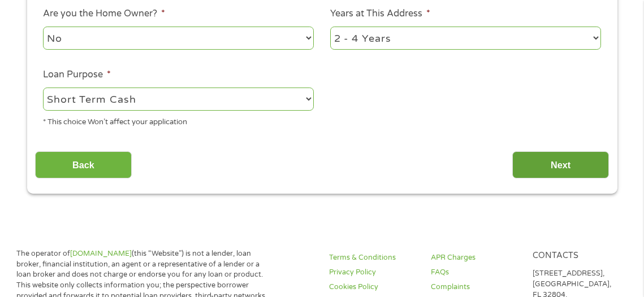 This screenshot has width=644, height=297. I want to click on div: * This choice Won’t affect your application, so click(178, 120).